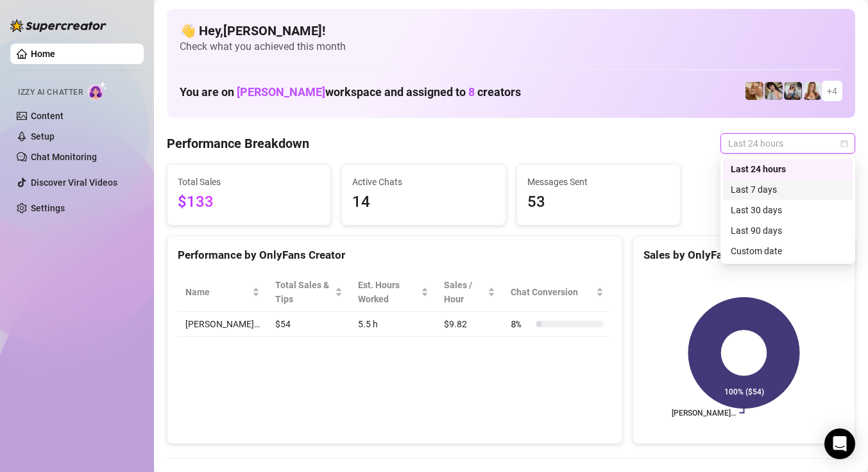 This screenshot has height=472, width=868. Describe the element at coordinates (793, 91) in the screenshot. I see `img: ANDREA` at that location.